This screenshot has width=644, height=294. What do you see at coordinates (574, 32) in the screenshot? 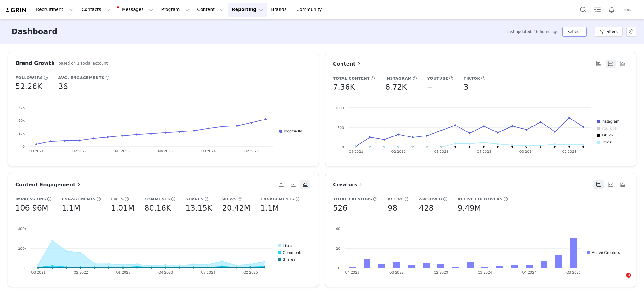
I see `button: Refresh` at bounding box center [574, 32].